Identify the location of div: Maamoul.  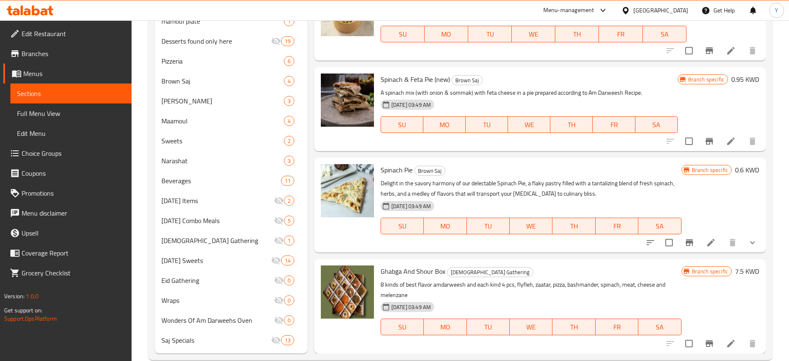
(223, 121).